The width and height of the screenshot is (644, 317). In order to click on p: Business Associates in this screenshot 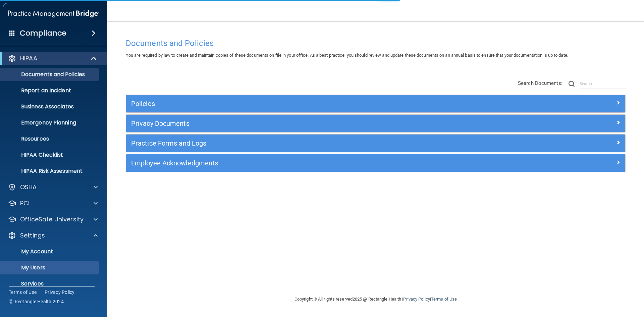, I will do `click(50, 107)`.